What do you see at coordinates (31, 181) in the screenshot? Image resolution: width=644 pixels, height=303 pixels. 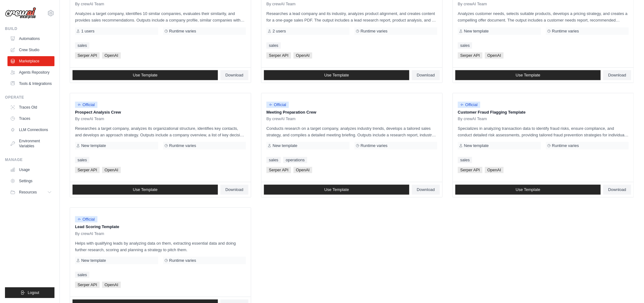 I see `a: Settings` at bounding box center [31, 181].